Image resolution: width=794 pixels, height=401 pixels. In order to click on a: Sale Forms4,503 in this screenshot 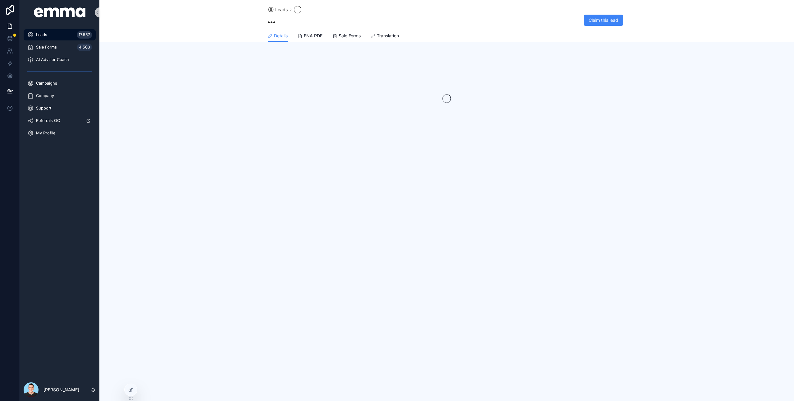, I will do `click(60, 47)`.